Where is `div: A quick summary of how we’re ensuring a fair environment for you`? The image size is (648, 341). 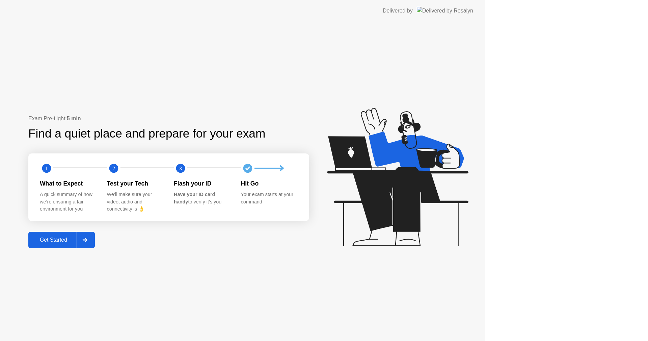 div: A quick summary of how we’re ensuring a fair environment for you is located at coordinates (68, 202).